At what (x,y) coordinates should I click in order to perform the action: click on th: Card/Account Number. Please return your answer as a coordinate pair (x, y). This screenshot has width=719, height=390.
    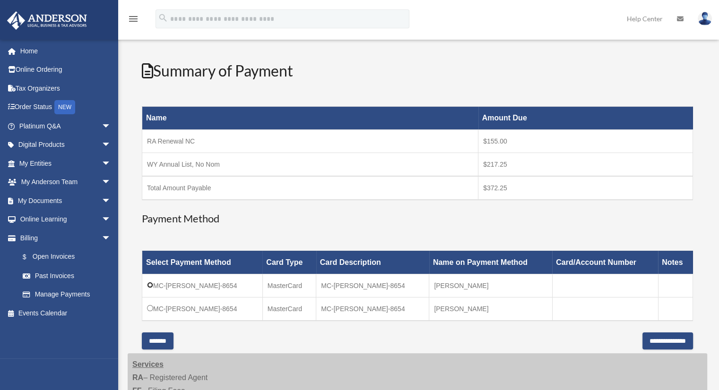
    Looking at the image, I should click on (605, 262).